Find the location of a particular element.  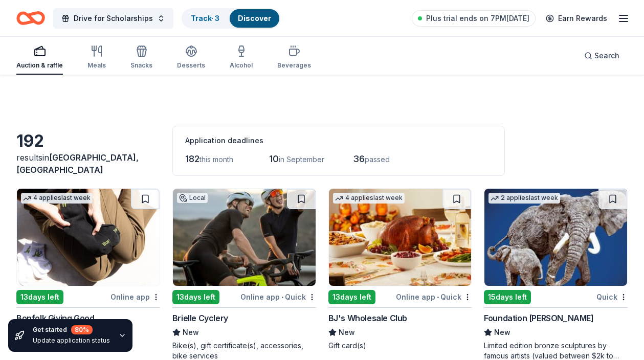

a: Discover is located at coordinates (254, 18).